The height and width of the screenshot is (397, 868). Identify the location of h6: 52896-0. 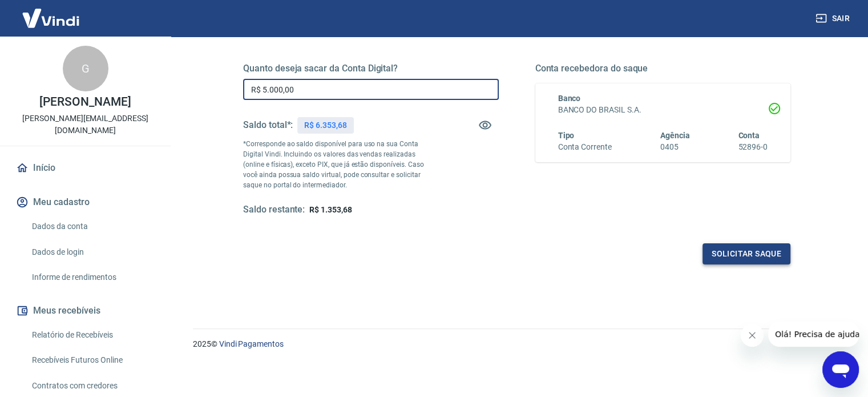
(753, 147).